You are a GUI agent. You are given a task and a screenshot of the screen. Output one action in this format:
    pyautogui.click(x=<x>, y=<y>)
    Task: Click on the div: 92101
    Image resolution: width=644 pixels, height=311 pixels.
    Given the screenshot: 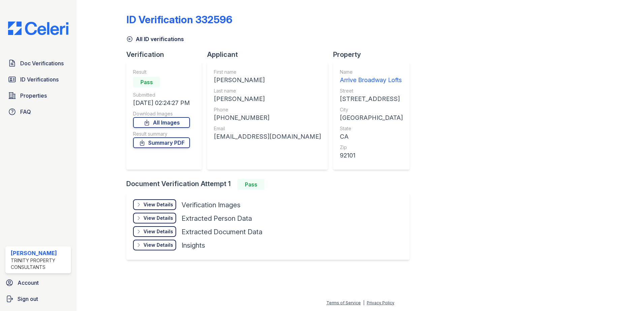 What is the action you would take?
    pyautogui.click(x=371, y=156)
    